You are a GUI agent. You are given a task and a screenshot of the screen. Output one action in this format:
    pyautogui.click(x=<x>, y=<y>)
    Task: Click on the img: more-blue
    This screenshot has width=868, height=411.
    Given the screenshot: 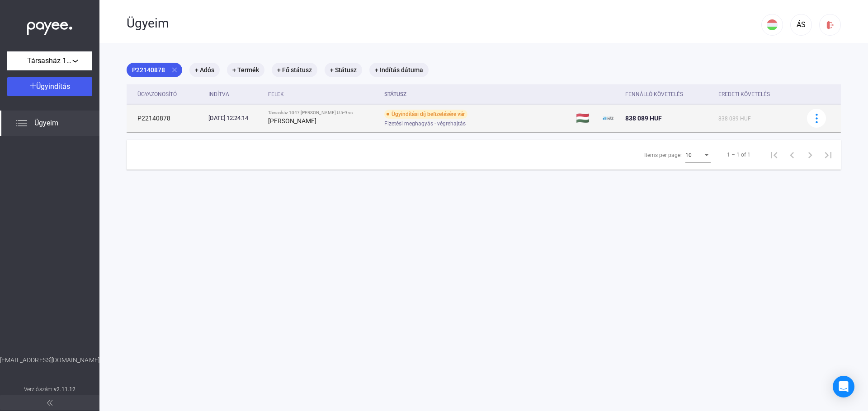 What is the action you would take?
    pyautogui.click(x=816, y=119)
    